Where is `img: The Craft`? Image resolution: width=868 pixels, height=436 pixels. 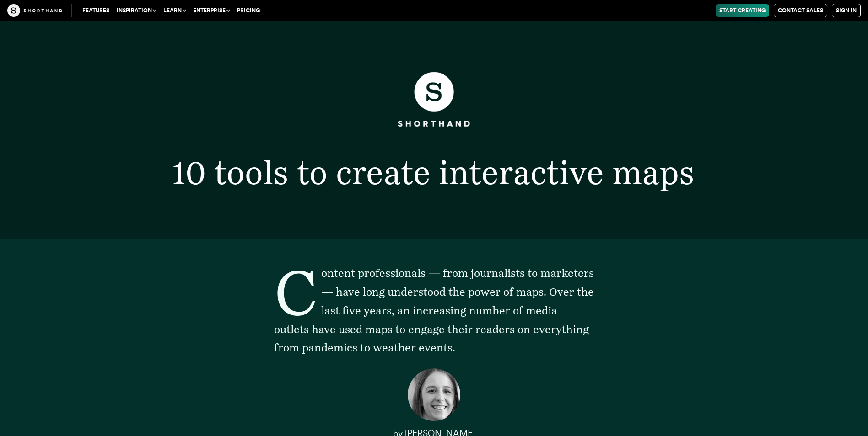 img: The Craft is located at coordinates (35, 10).